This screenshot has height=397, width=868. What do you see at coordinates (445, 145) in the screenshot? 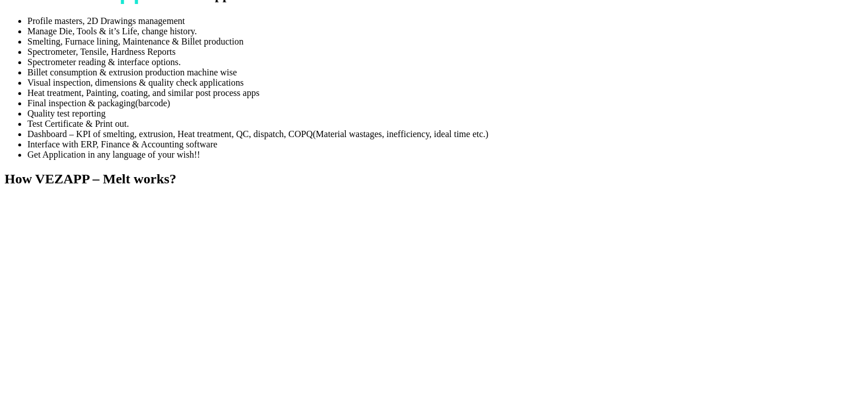
I see `li: Interface with ERP, Finance & Accounting software` at bounding box center [445, 145].